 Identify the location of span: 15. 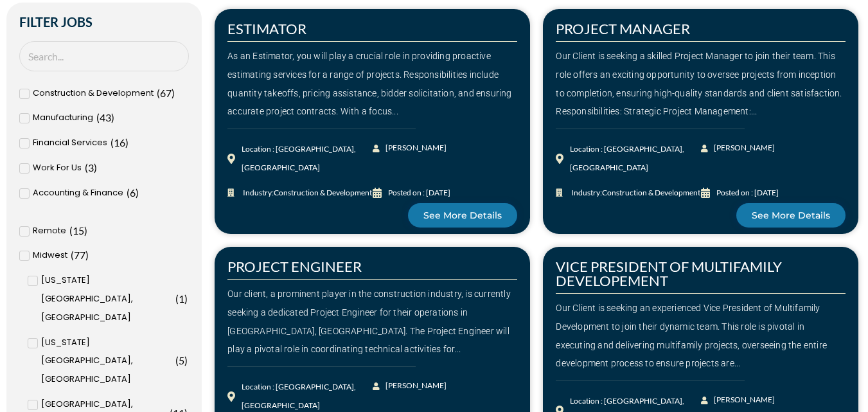
(78, 230).